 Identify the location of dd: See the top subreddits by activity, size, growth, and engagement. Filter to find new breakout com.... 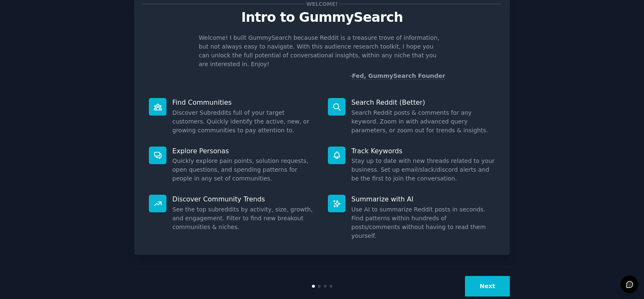
(244, 218).